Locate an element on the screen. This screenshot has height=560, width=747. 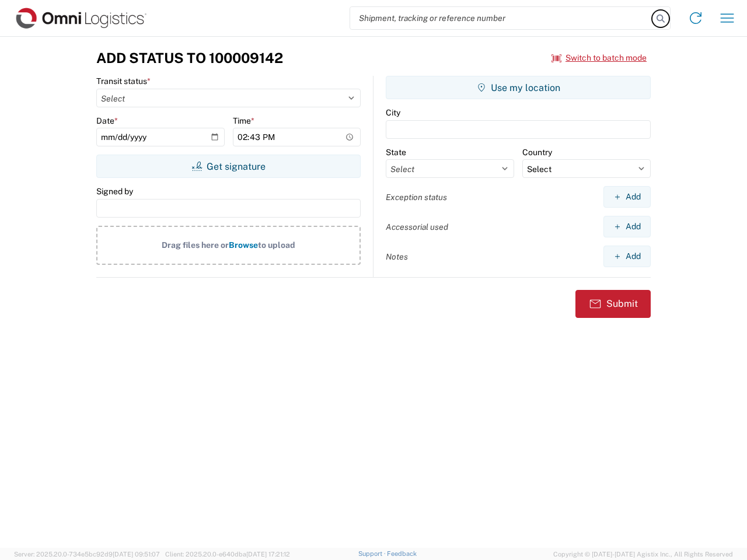
span: Drag files here or is located at coordinates (195, 245).